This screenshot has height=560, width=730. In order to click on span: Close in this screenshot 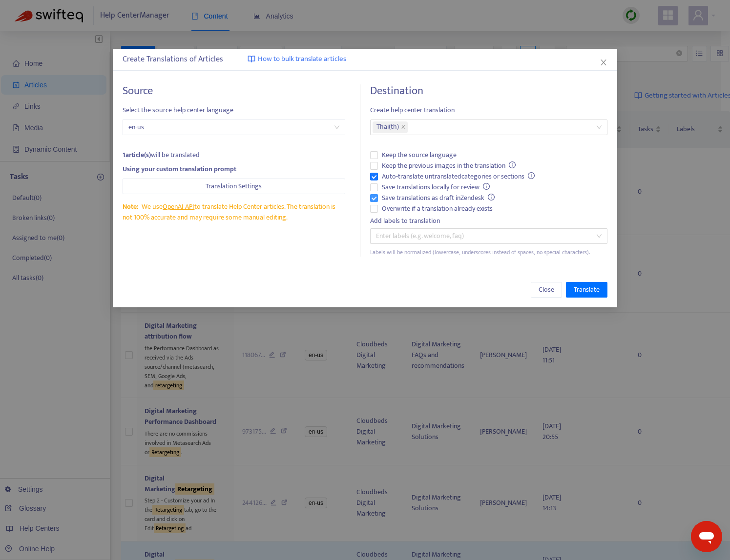, I will do `click(546, 289)`.